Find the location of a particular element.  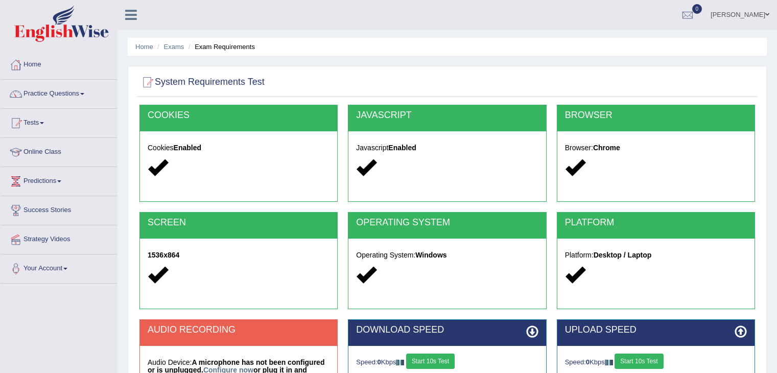

h2: OPERATING SYSTEM is located at coordinates (447, 223).